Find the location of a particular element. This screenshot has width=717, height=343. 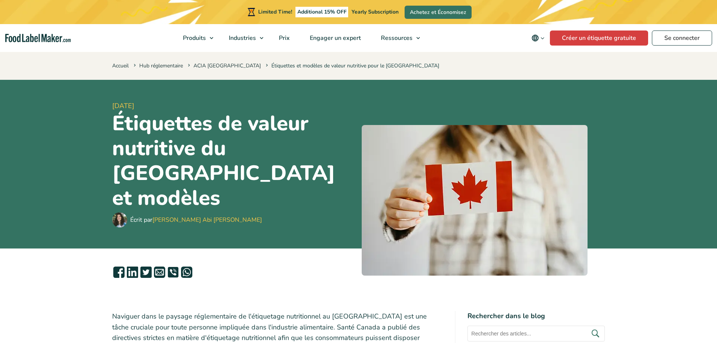

span: Limited Time! is located at coordinates (275, 12).